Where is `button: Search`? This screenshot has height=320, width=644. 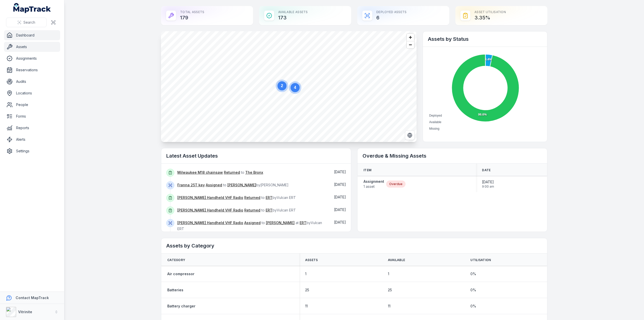
button: Search is located at coordinates (26, 23).